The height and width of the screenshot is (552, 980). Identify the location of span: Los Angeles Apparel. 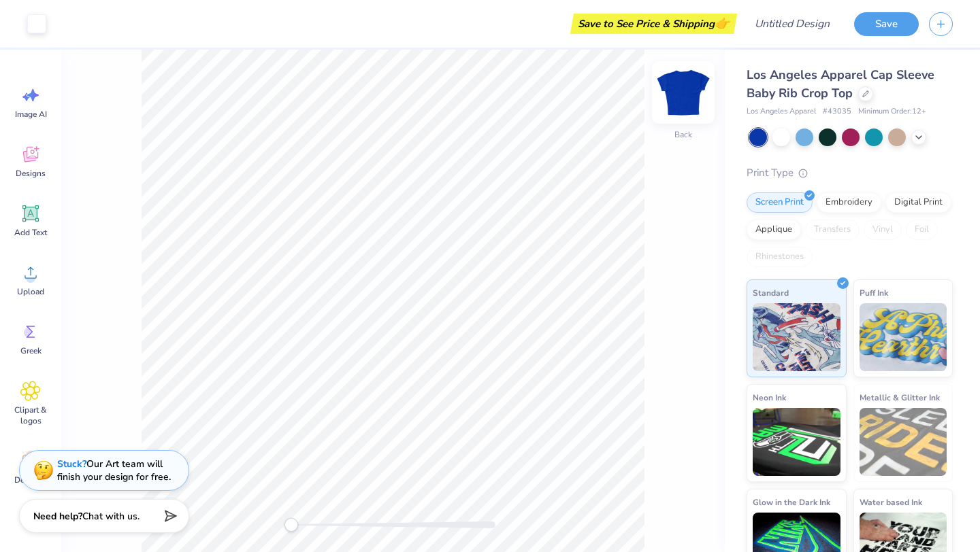
(781, 111).